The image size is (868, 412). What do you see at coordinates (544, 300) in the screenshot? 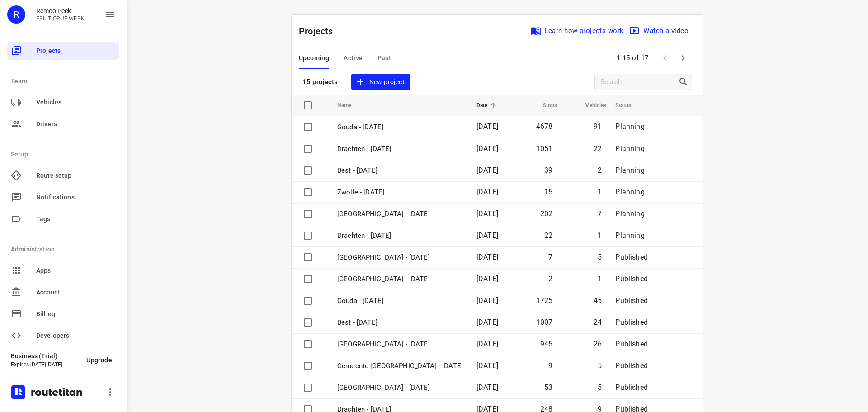
I see `span: 1725` at bounding box center [544, 300].